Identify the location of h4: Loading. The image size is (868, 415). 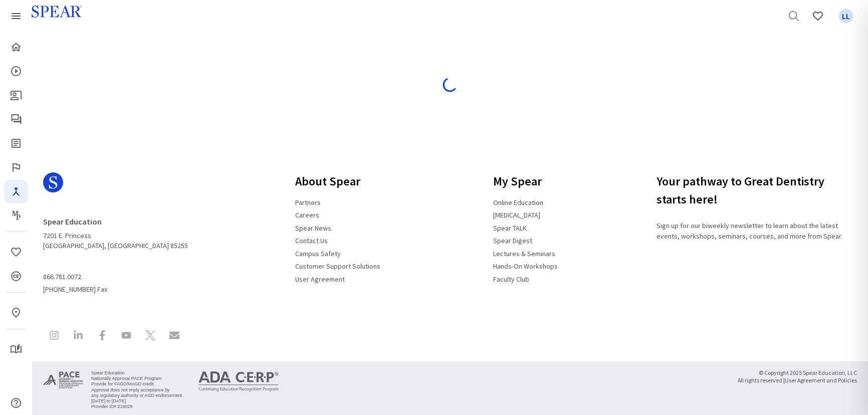
(450, 67).